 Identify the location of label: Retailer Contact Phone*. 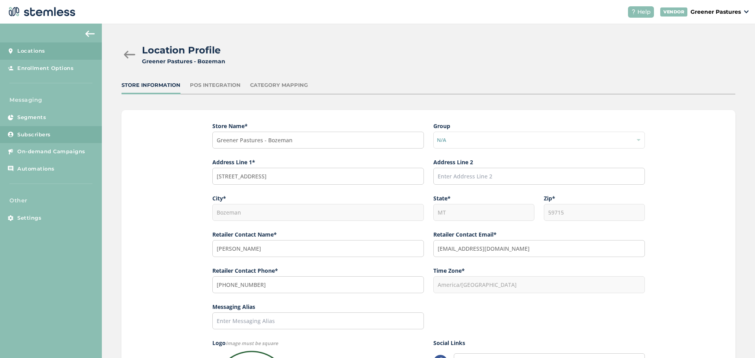
(318, 271).